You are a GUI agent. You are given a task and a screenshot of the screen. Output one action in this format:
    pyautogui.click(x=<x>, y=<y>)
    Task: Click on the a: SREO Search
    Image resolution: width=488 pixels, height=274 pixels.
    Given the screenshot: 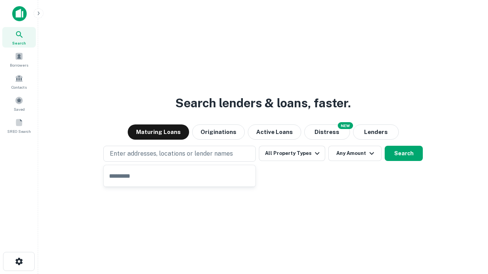 What is the action you would take?
    pyautogui.click(x=19, y=126)
    